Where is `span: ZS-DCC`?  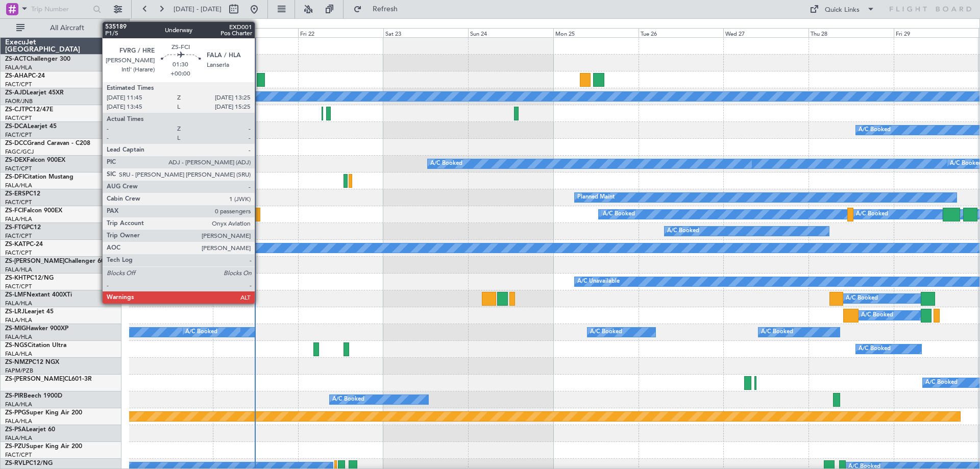 span: ZS-DCC is located at coordinates (16, 144).